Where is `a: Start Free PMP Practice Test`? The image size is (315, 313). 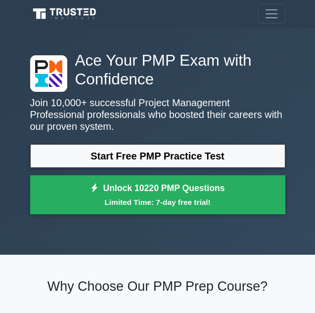 a: Start Free PMP Practice Test is located at coordinates (158, 156).